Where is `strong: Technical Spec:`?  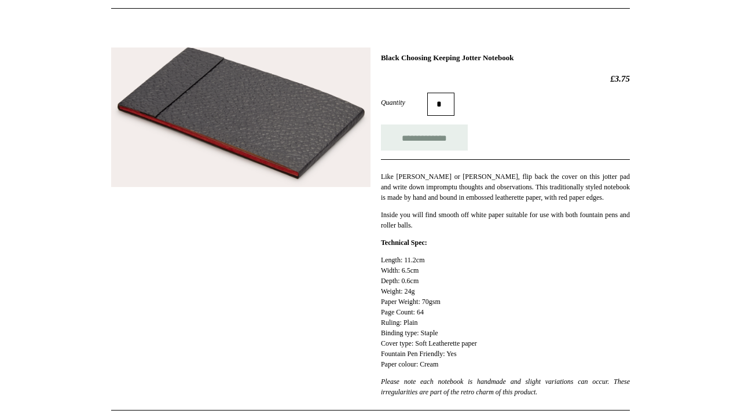
strong: Technical Spec: is located at coordinates (404, 243).